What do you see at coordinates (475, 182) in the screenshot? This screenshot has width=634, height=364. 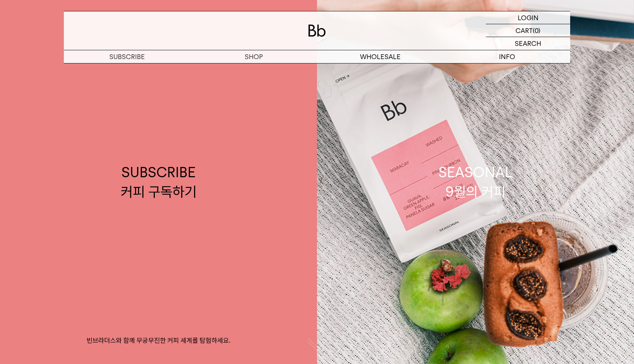 I see `div: SEASONAL 9월의 커피` at bounding box center [475, 182].